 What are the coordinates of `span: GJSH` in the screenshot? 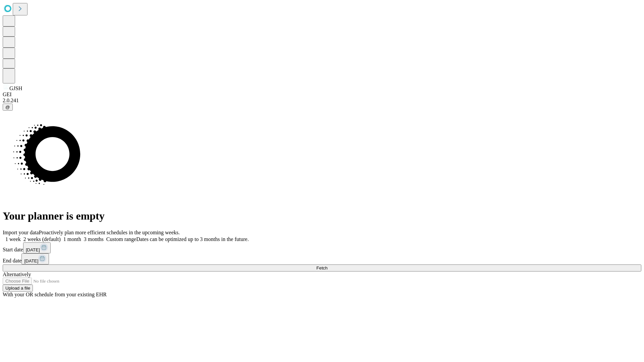 It's located at (16, 88).